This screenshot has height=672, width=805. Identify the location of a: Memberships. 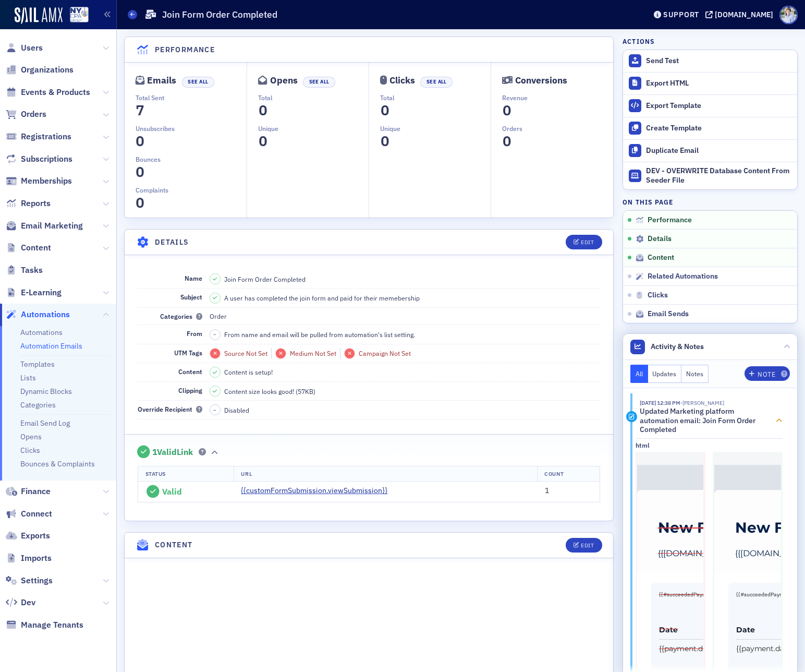
(39, 181).